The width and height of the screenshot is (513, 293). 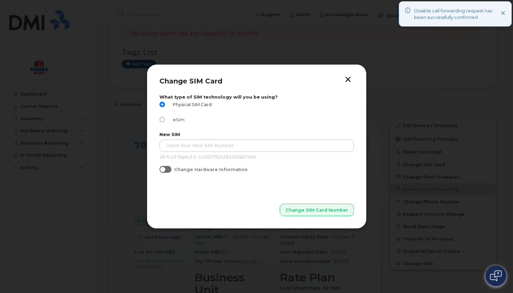 I want to click on div: Disable call forwarding request has been successfully confirmed, so click(x=458, y=14).